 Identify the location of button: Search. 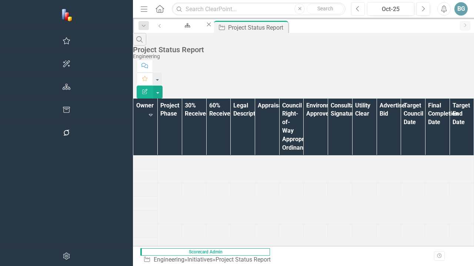
(325, 9).